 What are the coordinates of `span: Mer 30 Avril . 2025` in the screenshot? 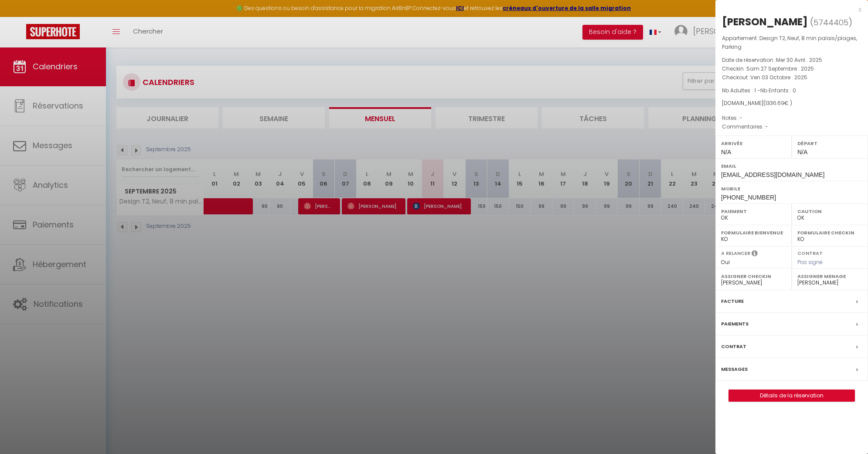 It's located at (800, 59).